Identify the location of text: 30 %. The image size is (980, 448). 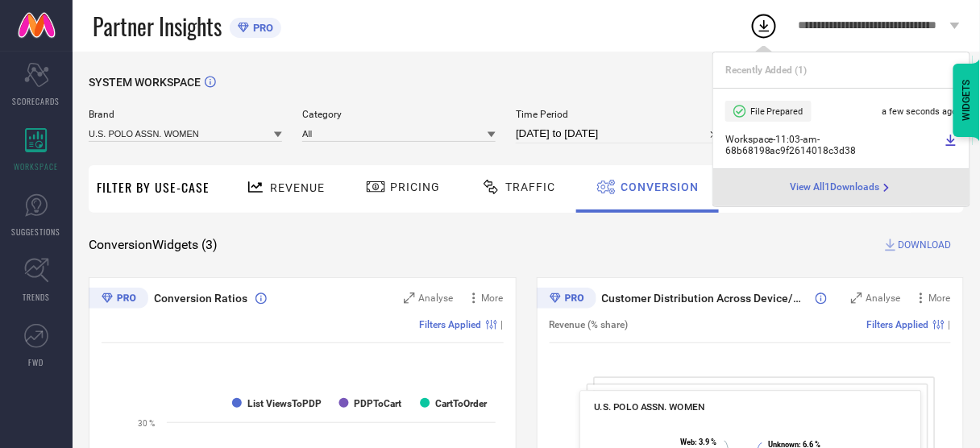
(146, 423).